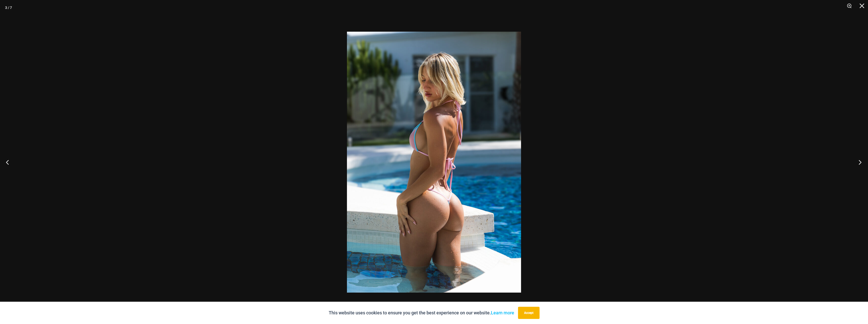  I want to click on img: That Summer Dawn 3063 Tri Top 4303 Micro 07, so click(434, 162).